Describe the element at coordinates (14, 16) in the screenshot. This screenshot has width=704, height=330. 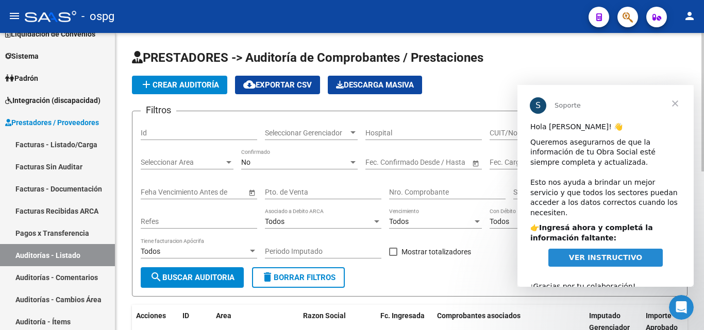
I see `mat-icon: menu` at that location.